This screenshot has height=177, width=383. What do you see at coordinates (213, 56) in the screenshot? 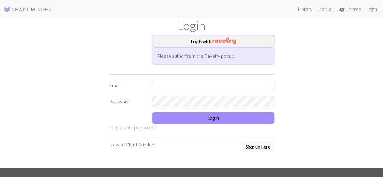
I see `div: Please authorize in the Ravelry popup` at bounding box center [213, 56].